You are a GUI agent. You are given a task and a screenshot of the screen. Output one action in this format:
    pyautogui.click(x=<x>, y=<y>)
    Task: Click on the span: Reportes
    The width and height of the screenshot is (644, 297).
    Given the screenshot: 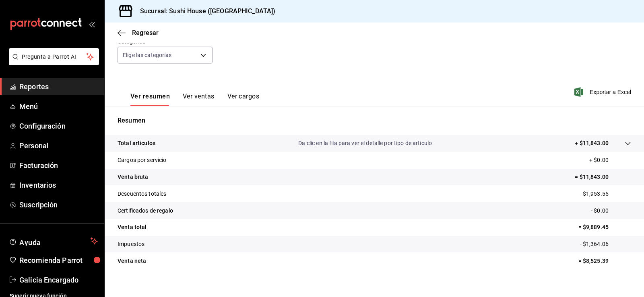 What is the action you would take?
    pyautogui.click(x=58, y=86)
    